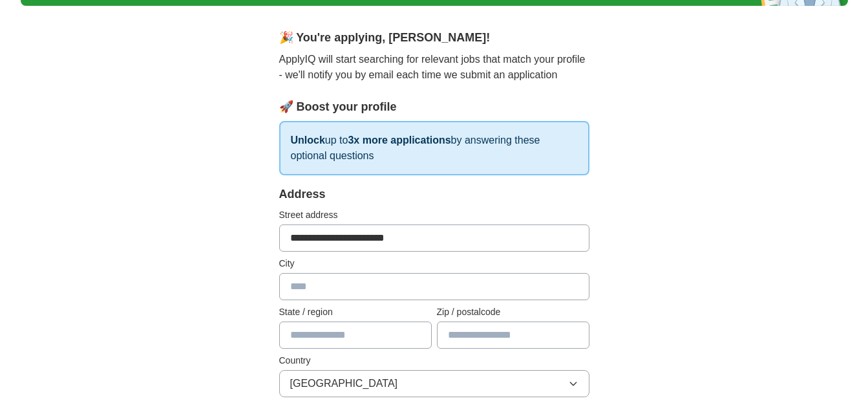  What do you see at coordinates (434, 263) in the screenshot?
I see `label: City` at bounding box center [434, 263].